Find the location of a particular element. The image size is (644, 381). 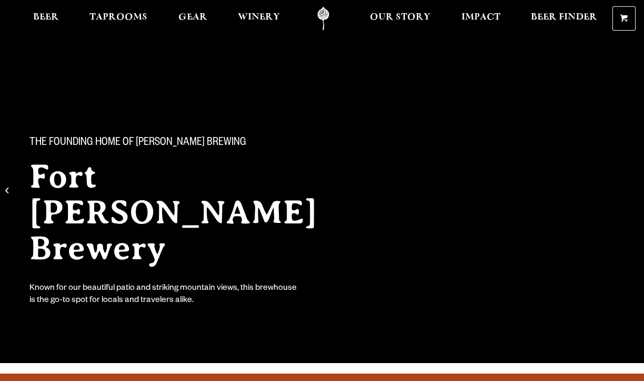

a: Winery is located at coordinates (259, 18).